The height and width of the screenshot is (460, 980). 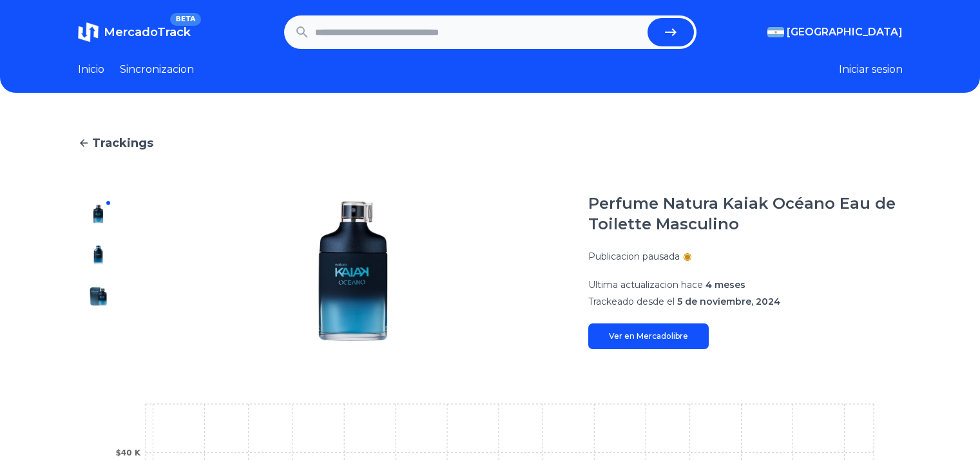 I want to click on span: BETA, so click(x=185, y=19).